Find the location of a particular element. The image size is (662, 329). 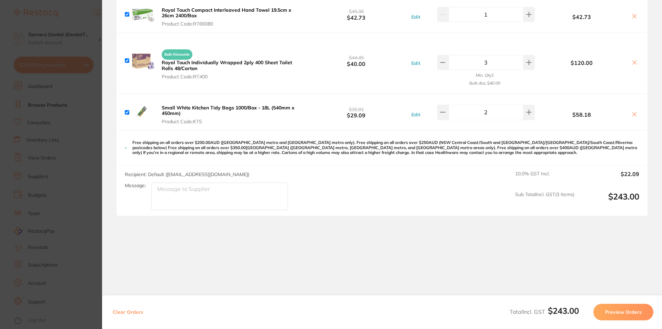

b: $29.09 is located at coordinates (356, 112).